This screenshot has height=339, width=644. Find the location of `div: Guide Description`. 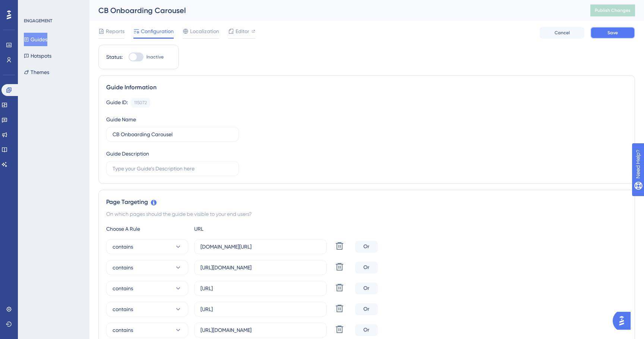

div: Guide Description is located at coordinates (127, 154).